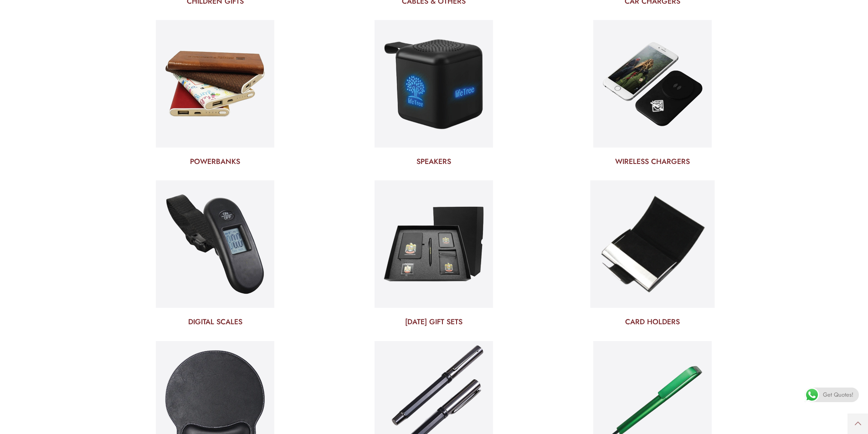 The image size is (868, 434). Describe the element at coordinates (837, 394) in the screenshot. I see `span: Get Quotes!` at that location.